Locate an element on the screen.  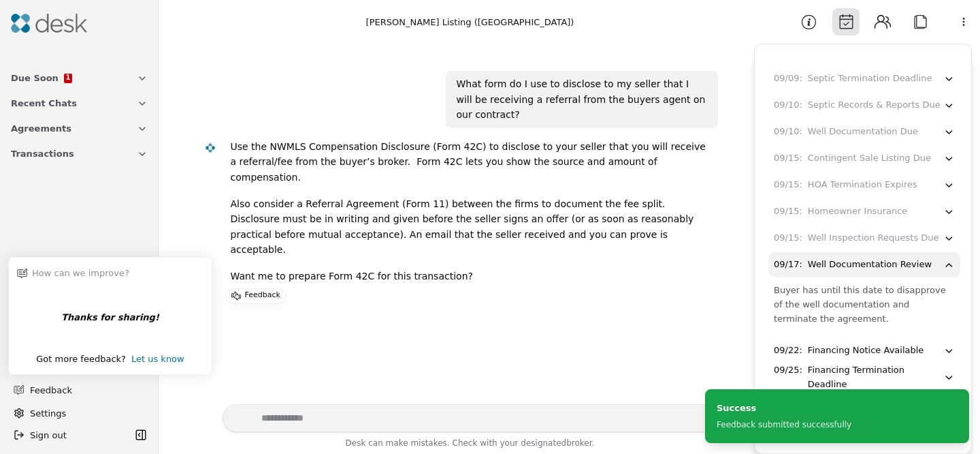
span: Due Soon is located at coordinates (35, 77).